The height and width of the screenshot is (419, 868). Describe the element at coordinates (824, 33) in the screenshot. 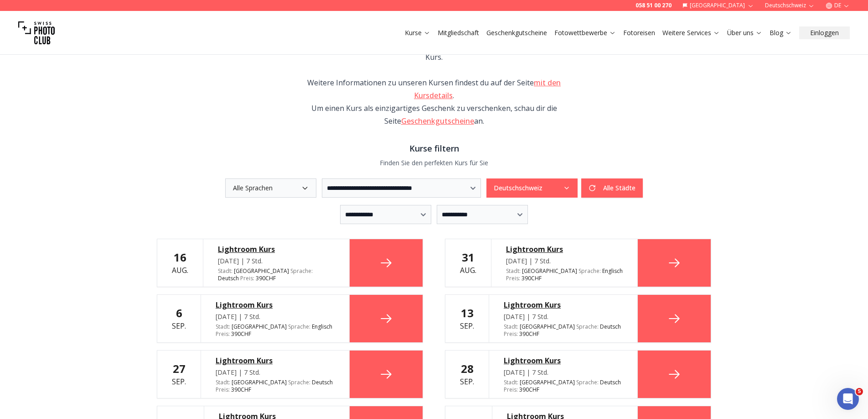

I see `button: Einloggen` at that location.